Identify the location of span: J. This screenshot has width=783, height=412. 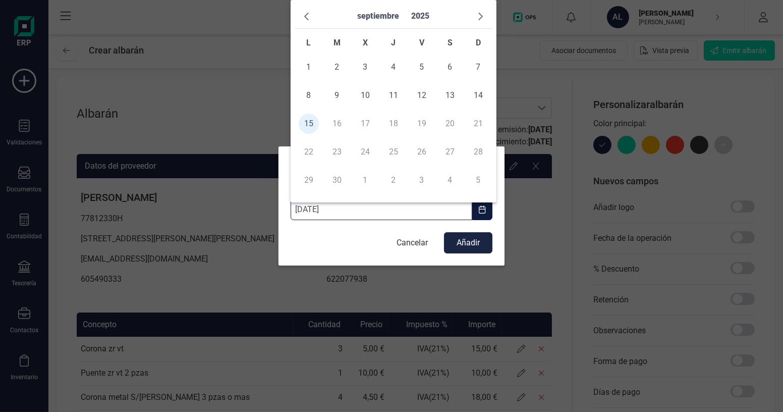
(394, 42).